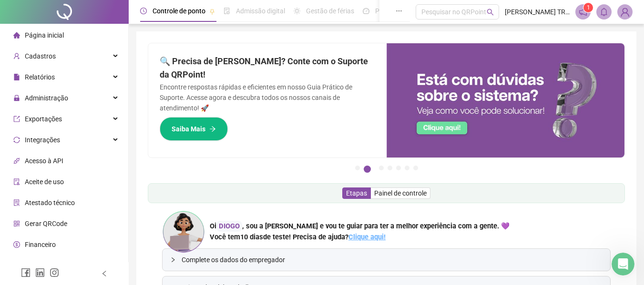 This screenshot has width=644, height=285. I want to click on span: sync, so click(16, 140).